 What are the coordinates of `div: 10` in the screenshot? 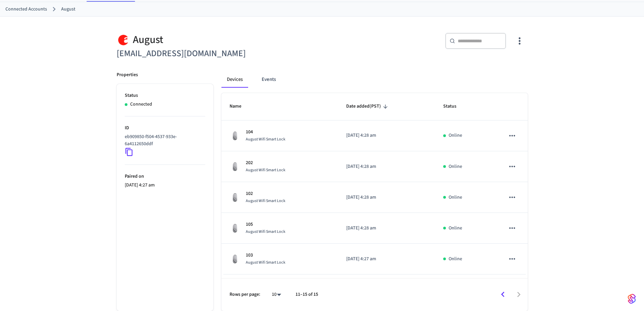 It's located at (276, 294).